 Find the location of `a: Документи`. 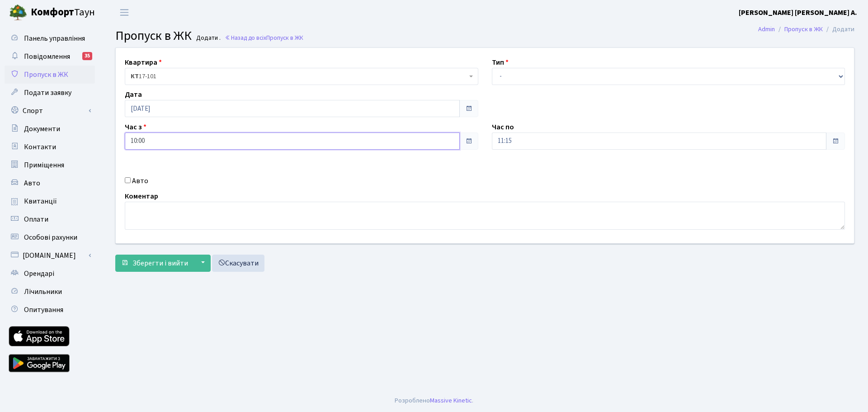

a: Документи is located at coordinates (49, 129).